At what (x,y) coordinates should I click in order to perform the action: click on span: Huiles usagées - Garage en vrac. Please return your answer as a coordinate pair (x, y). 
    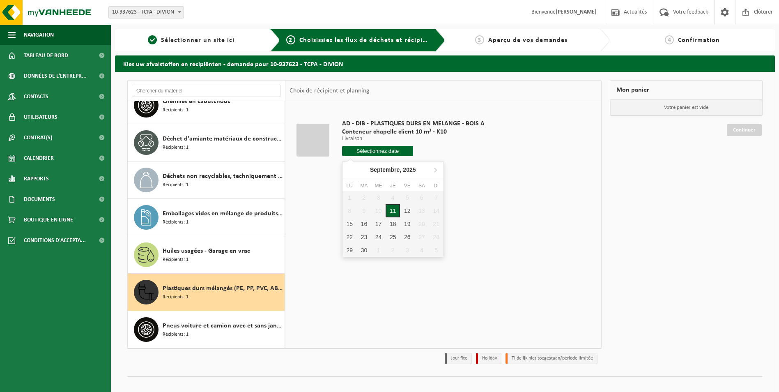
    Looking at the image, I should click on (206, 251).